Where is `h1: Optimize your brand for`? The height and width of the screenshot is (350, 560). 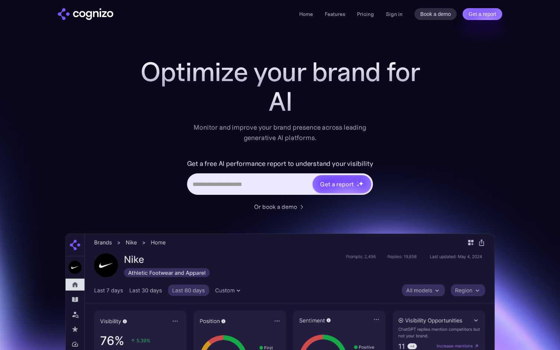
h1: Optimize your brand for is located at coordinates (280, 72).